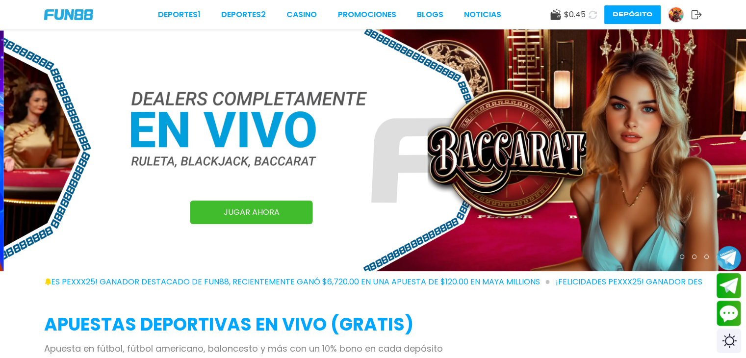 The height and width of the screenshot is (358, 746). I want to click on span: $ 0.45, so click(575, 15).